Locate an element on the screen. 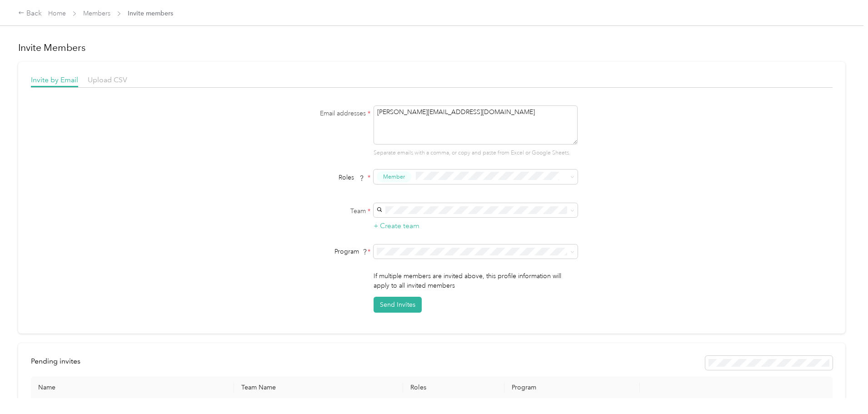 The image size is (868, 414). button: + Create team is located at coordinates (396, 226).